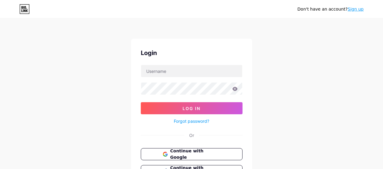  What do you see at coordinates (191, 108) in the screenshot?
I see `span: Log In` at bounding box center [191, 108].